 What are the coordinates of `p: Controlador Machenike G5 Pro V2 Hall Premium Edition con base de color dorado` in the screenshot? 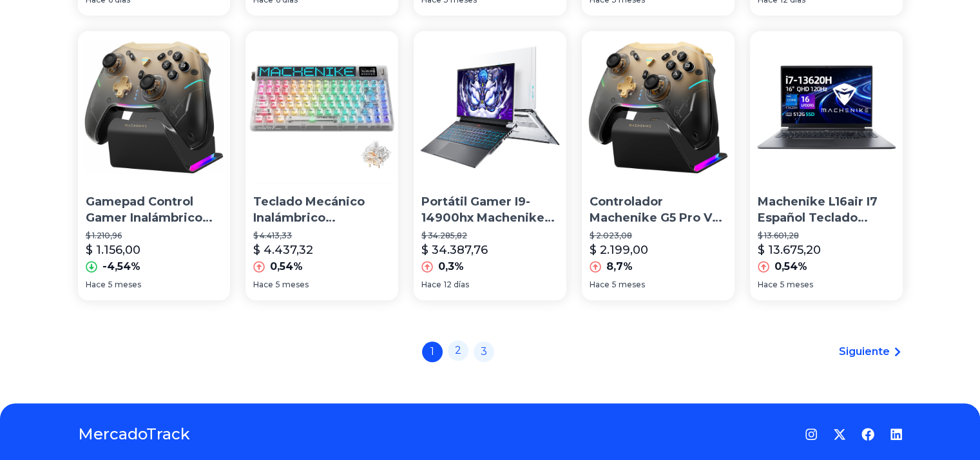 It's located at (658, 210).